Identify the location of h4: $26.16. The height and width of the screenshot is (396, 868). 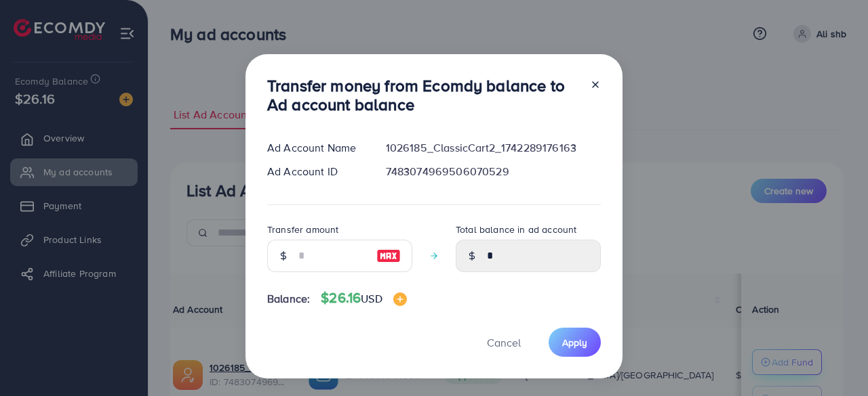
(363, 298).